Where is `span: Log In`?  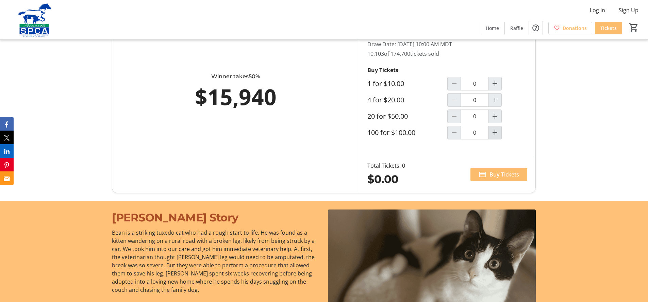
span: Log In is located at coordinates (597, 10).